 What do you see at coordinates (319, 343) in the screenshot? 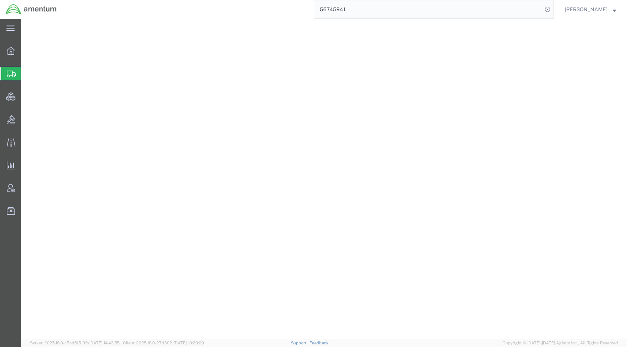
I see `a: Feedback` at bounding box center [319, 343].